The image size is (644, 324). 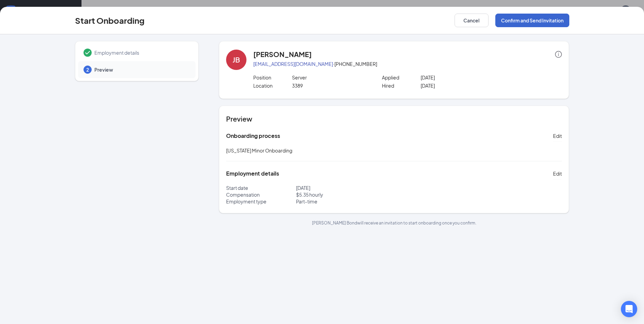 What do you see at coordinates (401, 78) in the screenshot?
I see `p: Applied` at bounding box center [401, 78].